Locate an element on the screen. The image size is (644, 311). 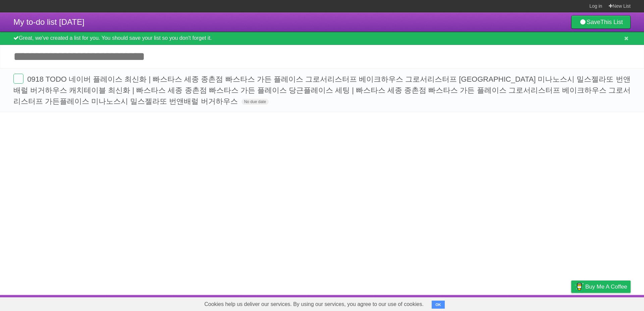
a: About is located at coordinates (489, 303).